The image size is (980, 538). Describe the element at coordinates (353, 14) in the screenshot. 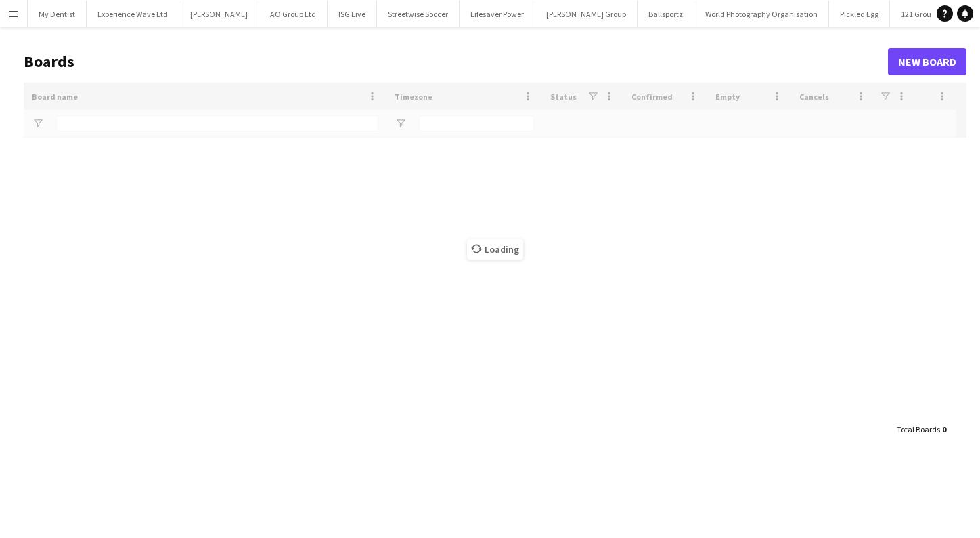

I see `button: ISG Live` at that location.